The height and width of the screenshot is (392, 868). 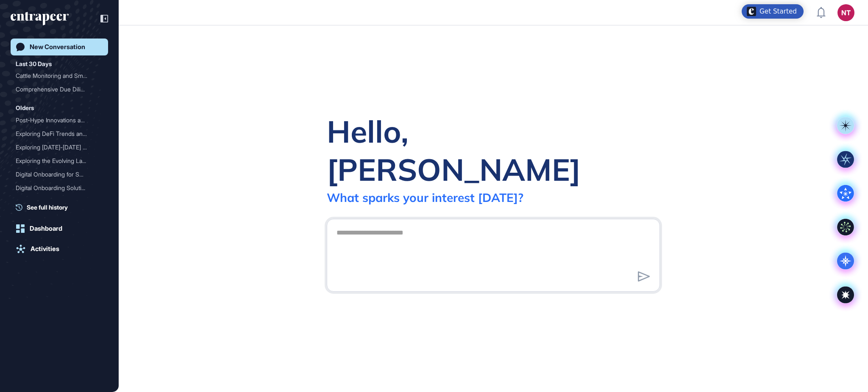 What do you see at coordinates (59, 47) in the screenshot?
I see `a: New Conversation` at bounding box center [59, 47].